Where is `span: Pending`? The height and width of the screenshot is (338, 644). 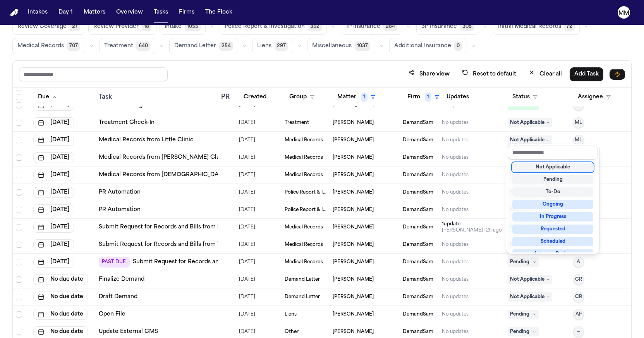 span: Pending is located at coordinates (523, 262).